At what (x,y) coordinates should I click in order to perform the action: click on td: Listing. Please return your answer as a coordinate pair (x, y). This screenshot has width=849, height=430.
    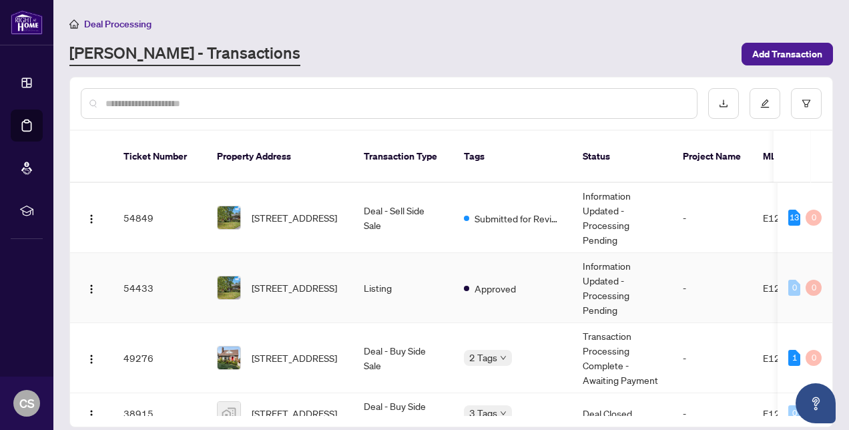
    Looking at the image, I should click on (403, 288).